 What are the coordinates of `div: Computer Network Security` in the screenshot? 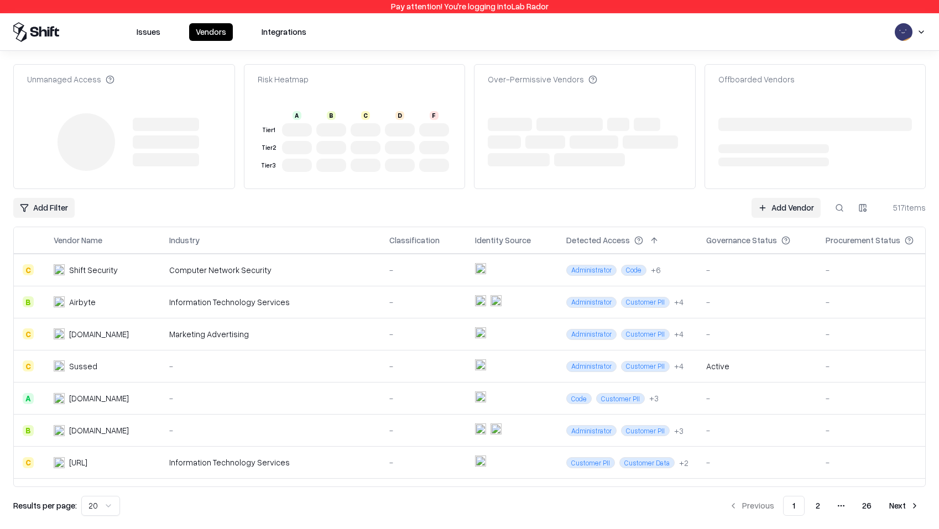 It's located at (270, 270).